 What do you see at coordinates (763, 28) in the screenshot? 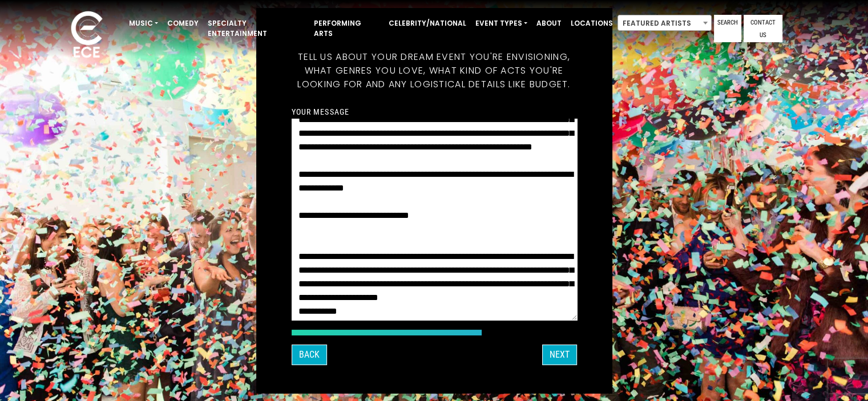
I see `a: Contact Us` at bounding box center [763, 28].